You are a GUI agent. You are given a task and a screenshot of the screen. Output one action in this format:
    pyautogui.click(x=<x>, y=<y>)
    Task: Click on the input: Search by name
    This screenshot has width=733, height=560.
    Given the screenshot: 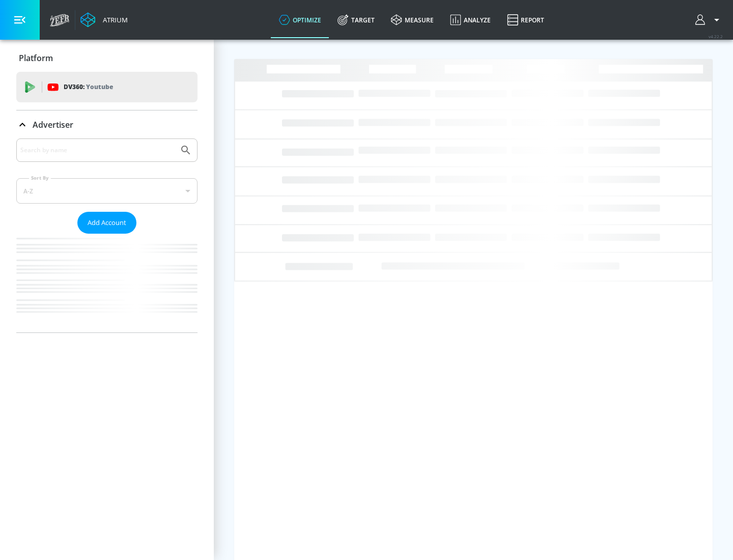 What is the action you would take?
    pyautogui.click(x=97, y=150)
    